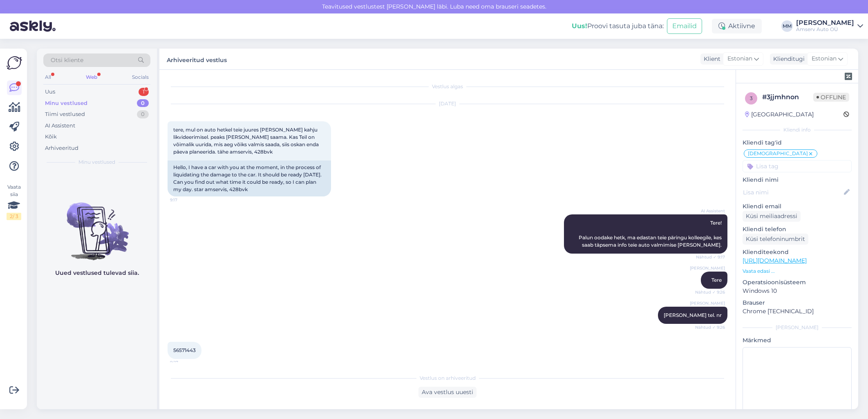  Describe the element at coordinates (61, 148) in the screenshot. I see `div: Arhiveeritud` at that location.